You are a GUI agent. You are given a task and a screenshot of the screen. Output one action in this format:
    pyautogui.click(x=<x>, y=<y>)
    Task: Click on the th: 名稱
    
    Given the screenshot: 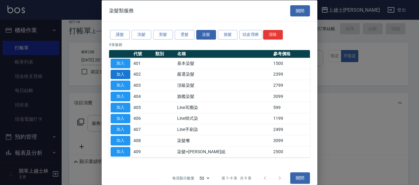 What is the action you would take?
    pyautogui.click(x=224, y=54)
    